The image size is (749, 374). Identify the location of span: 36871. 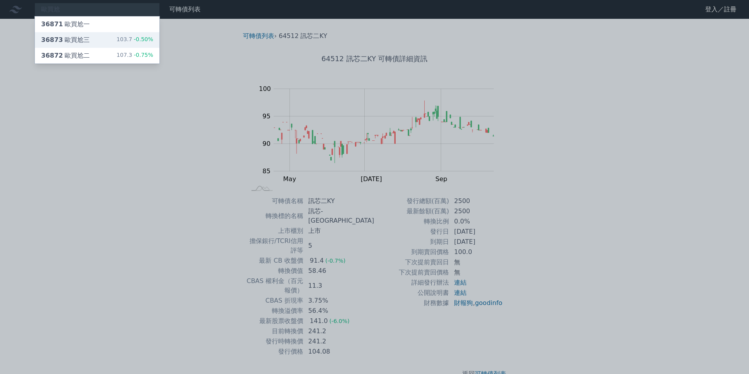
(52, 24).